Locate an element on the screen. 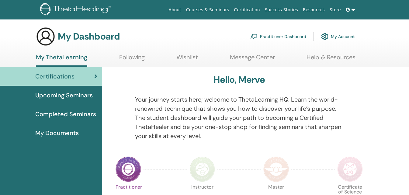 Image resolution: width=409 pixels, height=195 pixels. a: Certification is located at coordinates (246, 10).